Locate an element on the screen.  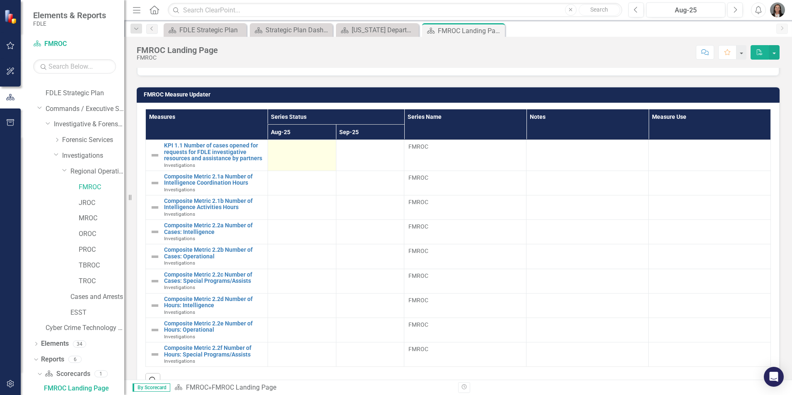
button: Search is located at coordinates (599, 10).